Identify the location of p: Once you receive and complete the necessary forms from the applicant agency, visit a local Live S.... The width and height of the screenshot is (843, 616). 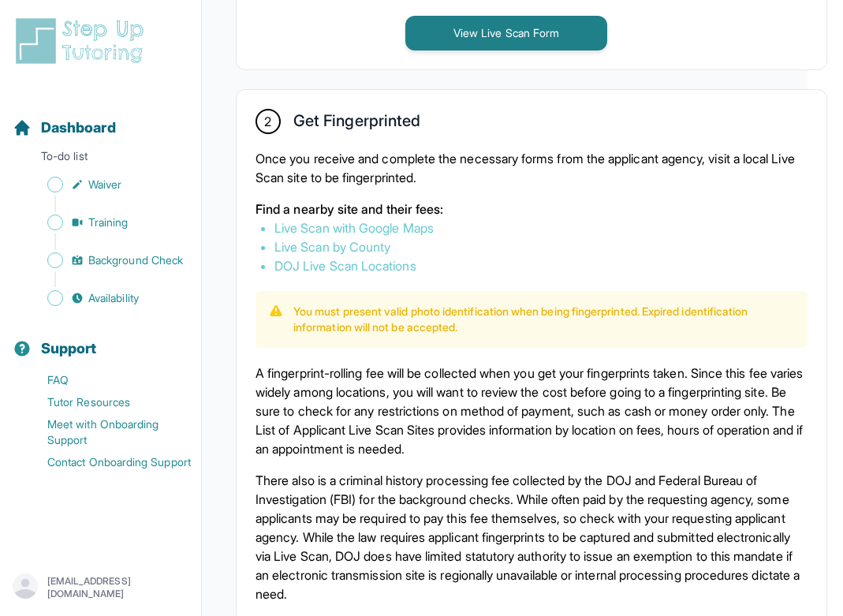
(532, 168).